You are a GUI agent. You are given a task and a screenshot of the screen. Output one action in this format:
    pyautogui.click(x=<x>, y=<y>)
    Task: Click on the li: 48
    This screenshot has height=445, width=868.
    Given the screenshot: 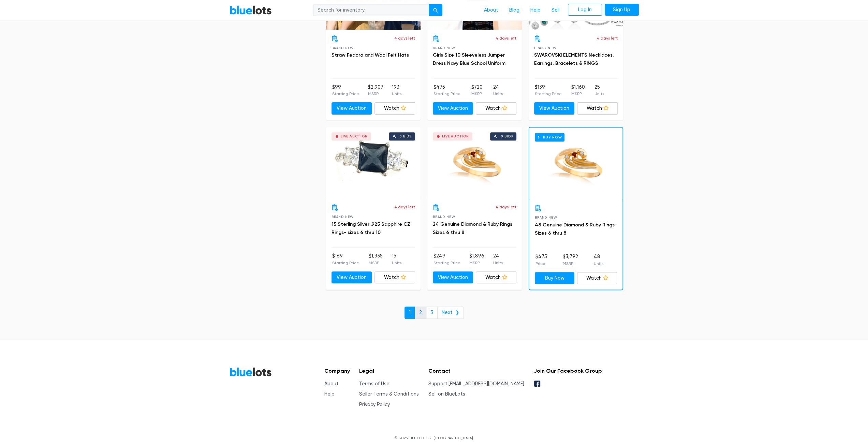 What is the action you would take?
    pyautogui.click(x=598, y=260)
    